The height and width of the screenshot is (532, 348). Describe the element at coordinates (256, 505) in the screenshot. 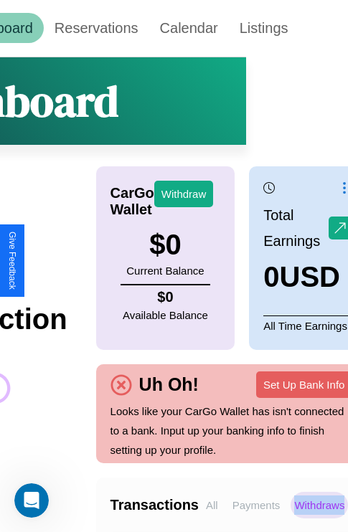

I see `p: Payments` at that location.